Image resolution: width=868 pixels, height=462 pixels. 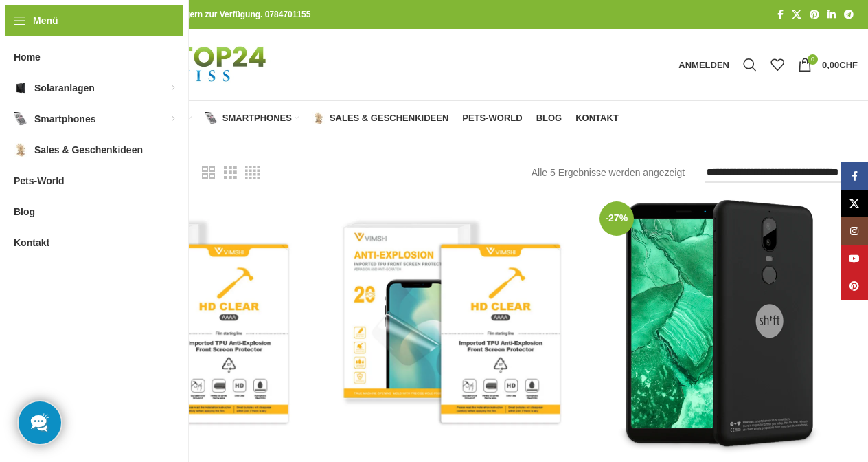 I want to click on a: Solaranlagen, so click(x=142, y=119).